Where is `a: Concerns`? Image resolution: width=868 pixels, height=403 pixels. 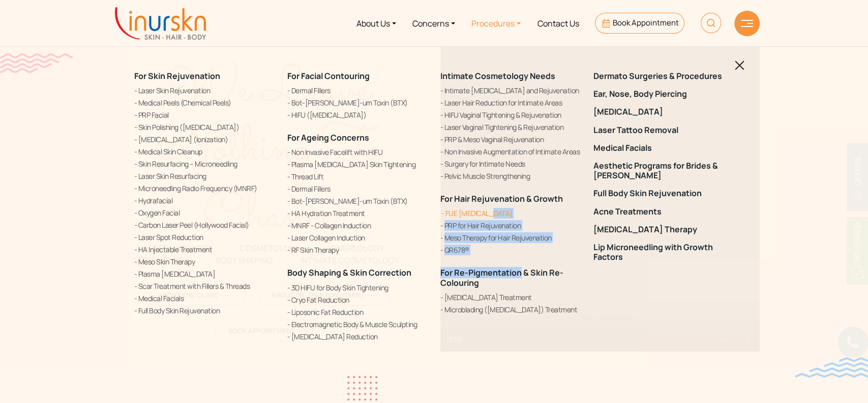
a: Concerns is located at coordinates (434, 23).